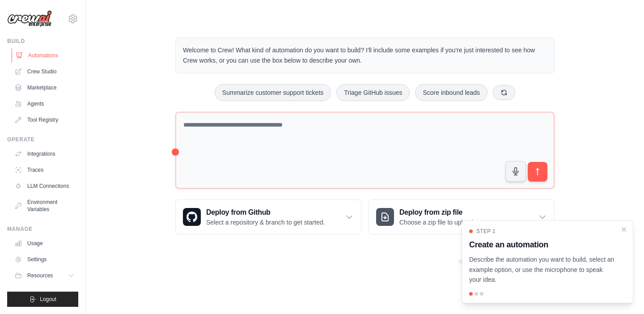 This screenshot has width=644, height=314. Describe the element at coordinates (437, 212) in the screenshot. I see `h3: Deploy from zip file` at that location.